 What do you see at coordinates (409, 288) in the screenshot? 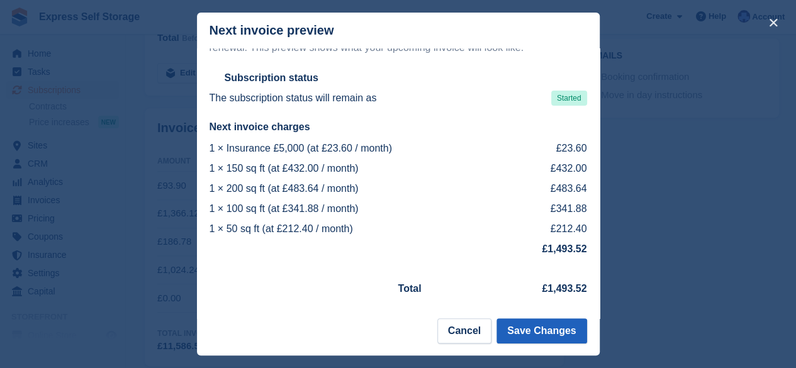
I see `strong: Total` at bounding box center [409, 288].